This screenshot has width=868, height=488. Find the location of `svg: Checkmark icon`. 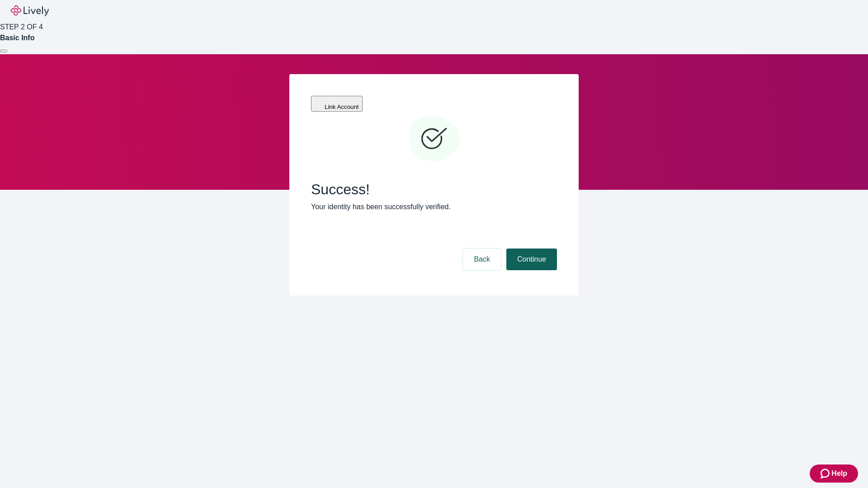

svg: Checkmark icon is located at coordinates (434, 139).